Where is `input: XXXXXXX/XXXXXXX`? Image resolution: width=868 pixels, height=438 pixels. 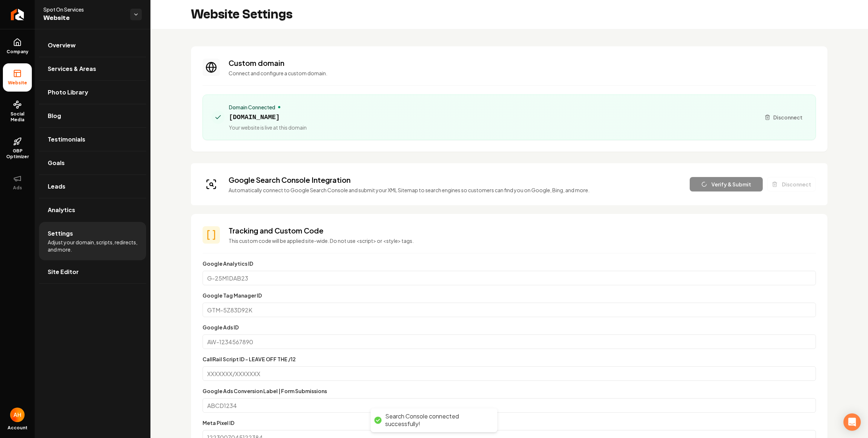 input: XXXXXXX/XXXXXXX is located at coordinates (510, 373).